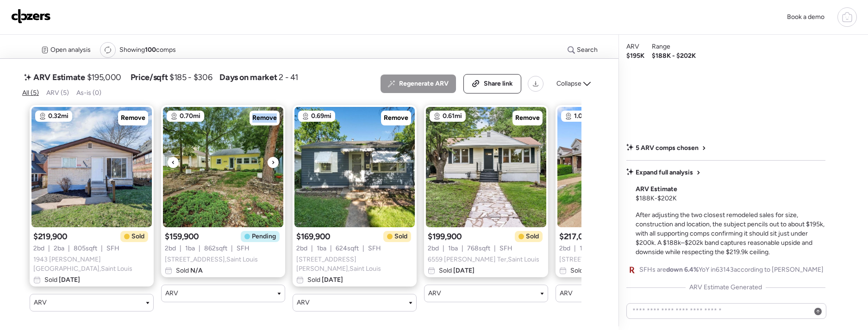 This screenshot has width=868, height=330. I want to click on span: 862 sqft, so click(216, 249).